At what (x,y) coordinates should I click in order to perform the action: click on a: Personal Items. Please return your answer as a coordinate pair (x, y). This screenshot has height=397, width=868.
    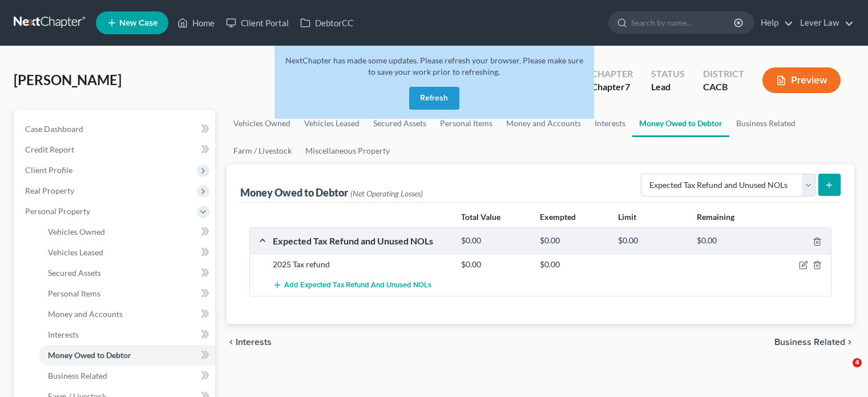
    Looking at the image, I should click on (127, 293).